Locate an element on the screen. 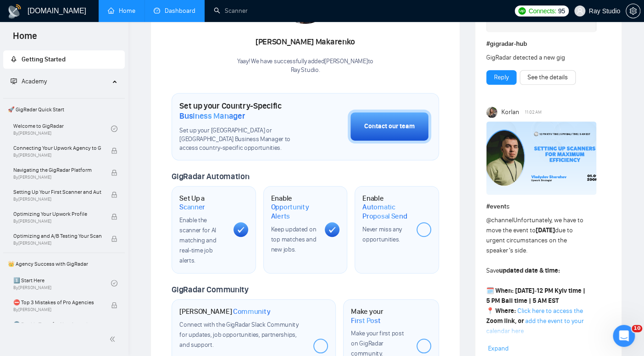 The height and width of the screenshot is (356, 644). span: 🌚 Rookie Traps for New Agencies is located at coordinates (57, 324).